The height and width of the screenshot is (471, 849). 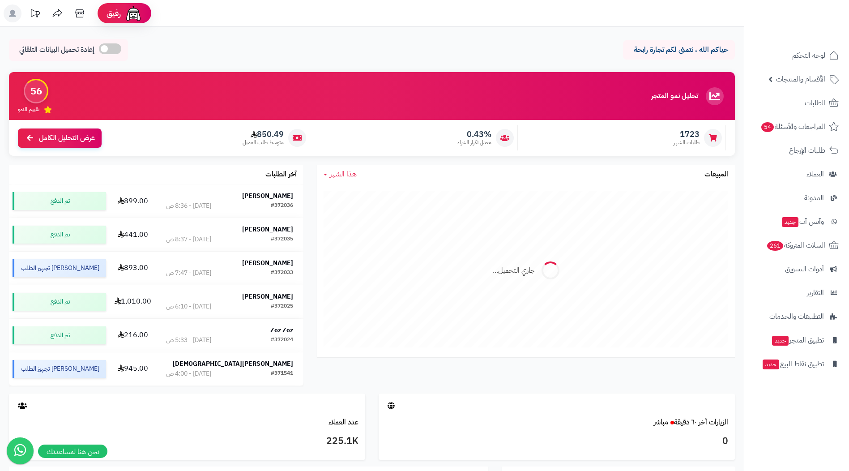 I want to click on small: مباشر, so click(x=661, y=422).